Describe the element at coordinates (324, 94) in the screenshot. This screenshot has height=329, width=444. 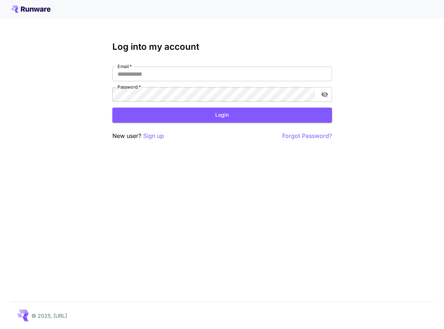
I see `button: toggle password visibility` at that location.